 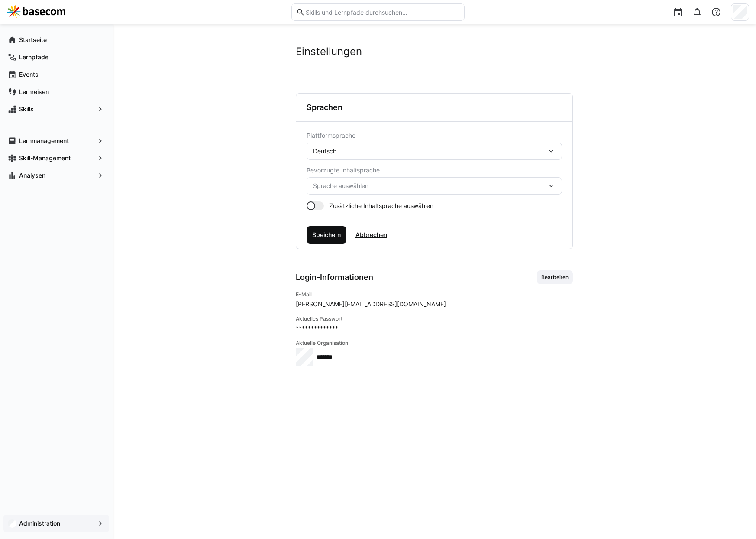 What do you see at coordinates (434, 52) in the screenshot?
I see `h2: Einstellungen` at bounding box center [434, 52].